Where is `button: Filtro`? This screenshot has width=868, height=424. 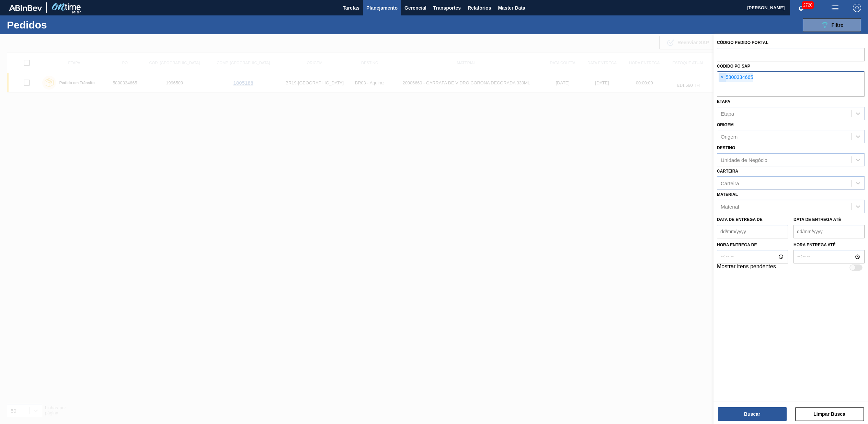
button: Filtro is located at coordinates (832, 25).